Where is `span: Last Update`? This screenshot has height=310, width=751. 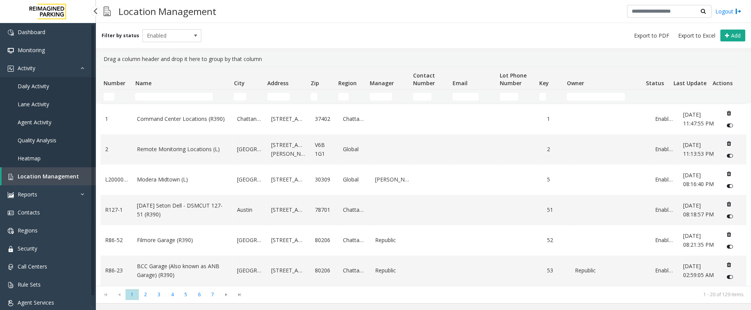 span: Last Update is located at coordinates (690, 83).